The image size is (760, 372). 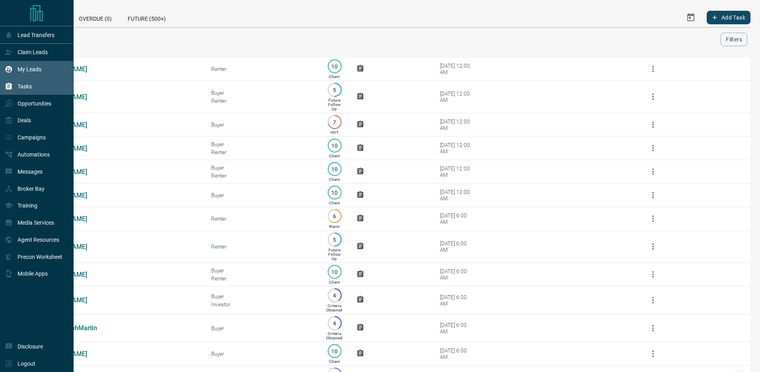 What do you see at coordinates (734, 39) in the screenshot?
I see `button: Filters` at bounding box center [734, 39].